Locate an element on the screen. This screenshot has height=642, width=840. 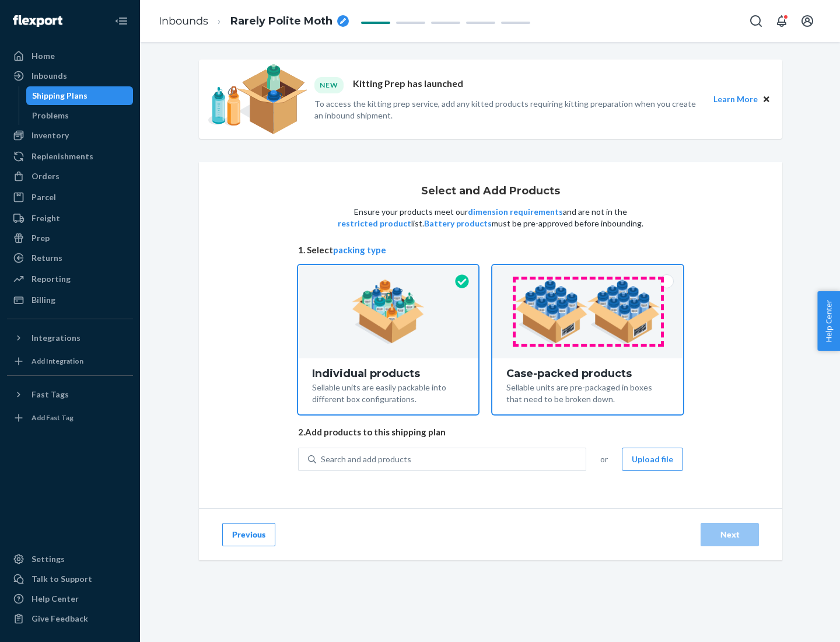
button: restricted product is located at coordinates (375, 223).